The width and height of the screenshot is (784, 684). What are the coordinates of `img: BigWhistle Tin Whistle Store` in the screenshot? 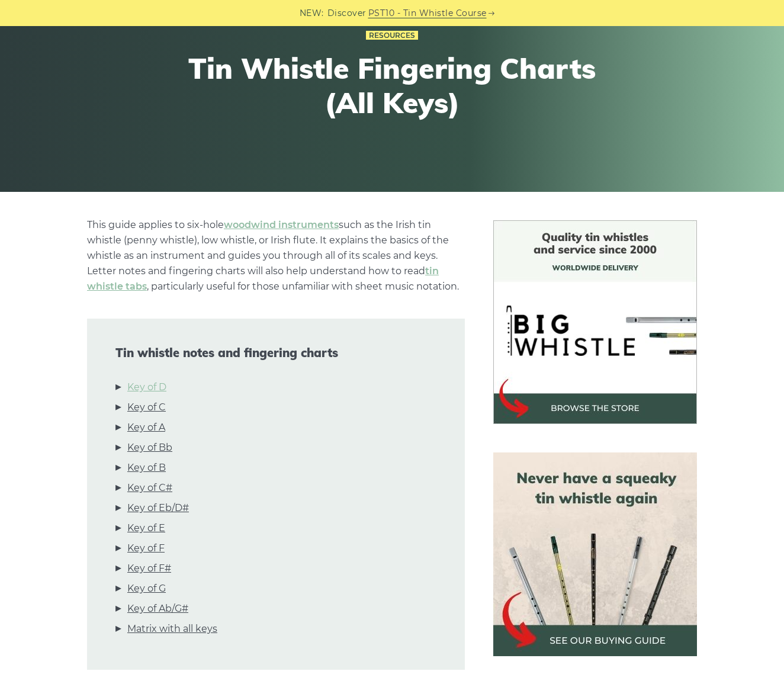 It's located at (595, 322).